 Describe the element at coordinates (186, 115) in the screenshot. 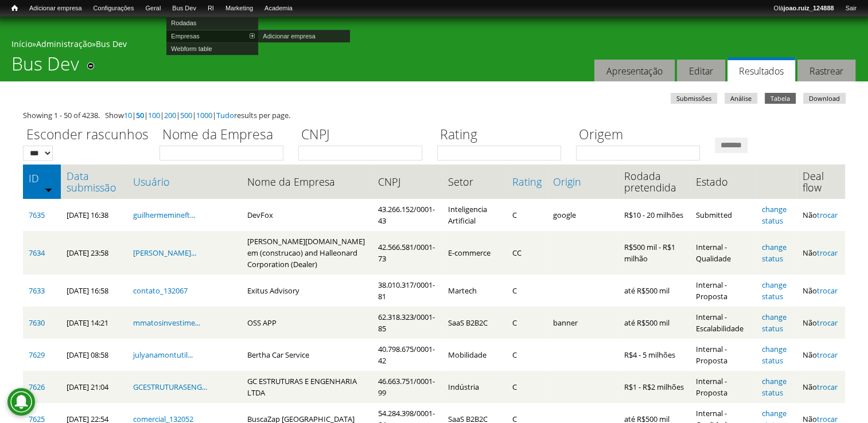

I see `a: 500` at that location.